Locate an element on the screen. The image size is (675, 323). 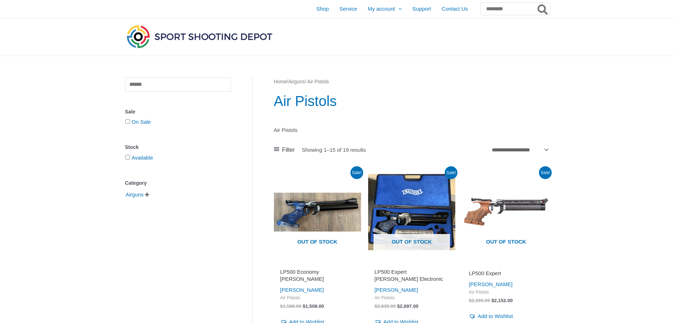
a: Add to Wishlist is located at coordinates (491, 316).